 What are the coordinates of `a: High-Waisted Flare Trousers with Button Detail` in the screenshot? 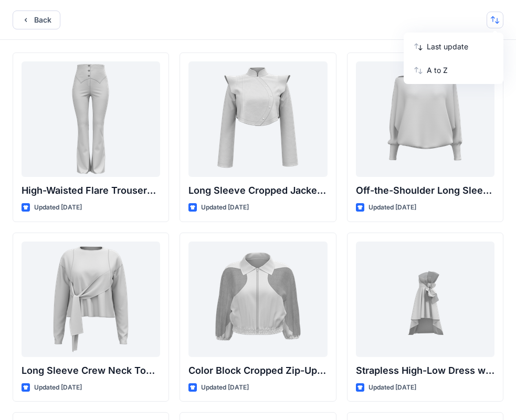 It's located at (91, 119).